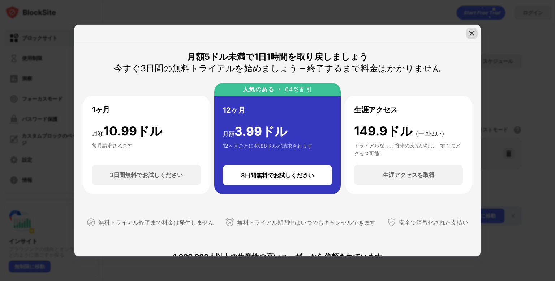 The image size is (555, 281). Describe the element at coordinates (407, 149) in the screenshot. I see `font: トライアルなし、将来の支払いなし、すぐにアクセス可能` at that location.